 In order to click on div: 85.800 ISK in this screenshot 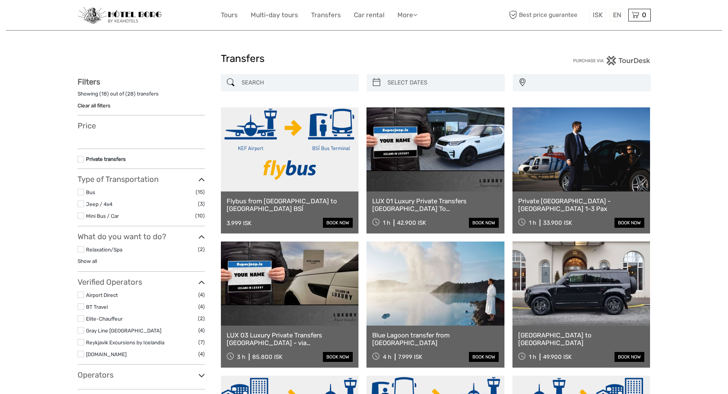, I will do `click(267, 357)`.